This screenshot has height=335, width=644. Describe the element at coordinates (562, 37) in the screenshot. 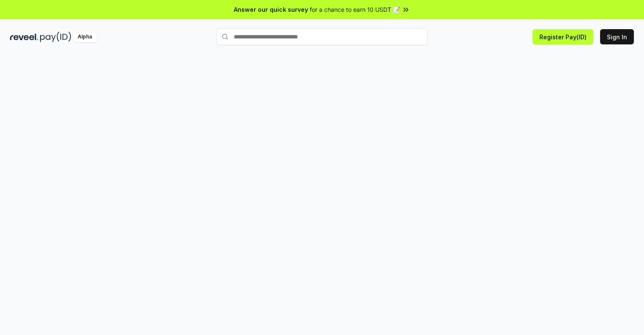

I see `button: Register Pay(ID)` at that location.